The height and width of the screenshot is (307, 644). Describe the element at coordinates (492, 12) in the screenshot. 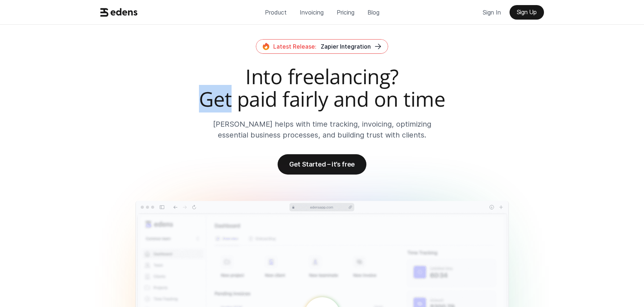

I see `p: Sign In` at that location.